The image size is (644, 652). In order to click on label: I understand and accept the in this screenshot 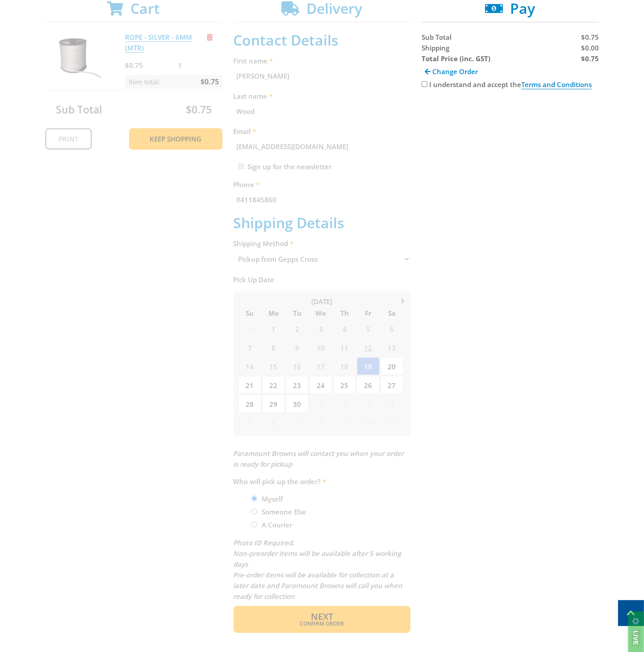, I will do `click(510, 84)`.